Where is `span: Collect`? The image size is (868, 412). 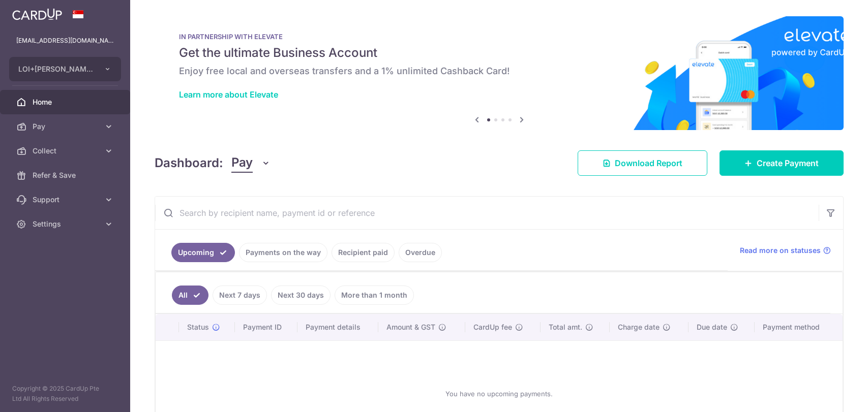 span: Collect is located at coordinates (66, 151).